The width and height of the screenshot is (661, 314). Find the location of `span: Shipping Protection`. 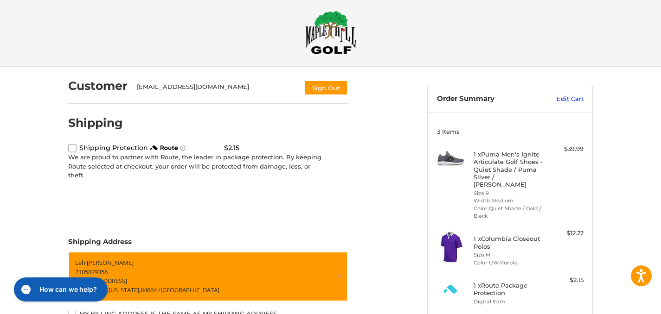

span: Shipping Protection is located at coordinates (114, 148).